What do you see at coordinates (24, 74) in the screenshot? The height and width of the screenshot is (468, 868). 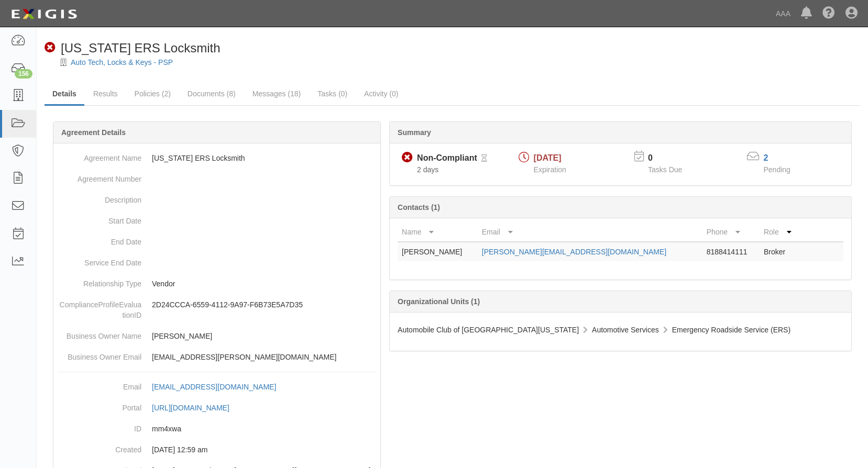 I see `div: 156` at bounding box center [24, 74].